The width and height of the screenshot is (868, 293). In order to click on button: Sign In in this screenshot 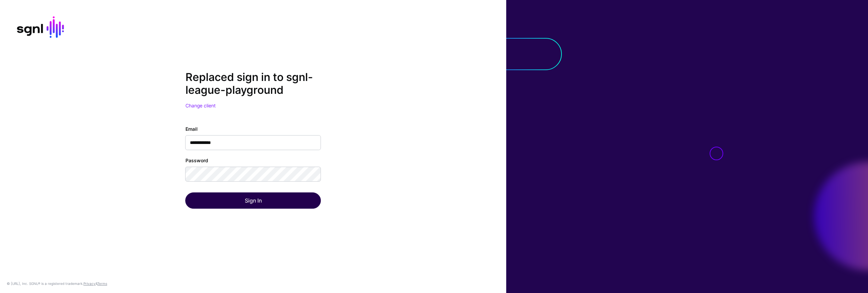, I will do `click(253, 201)`.